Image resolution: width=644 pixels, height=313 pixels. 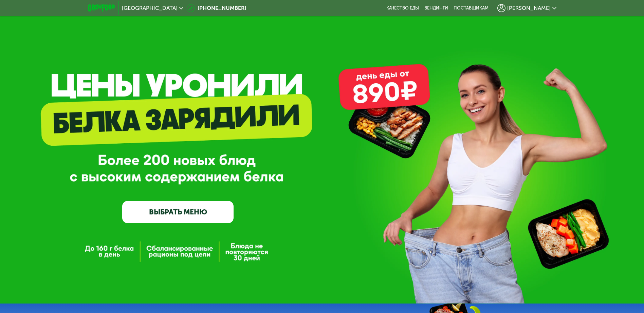 What do you see at coordinates (402, 8) in the screenshot?
I see `a: Качество еды` at bounding box center [402, 8].